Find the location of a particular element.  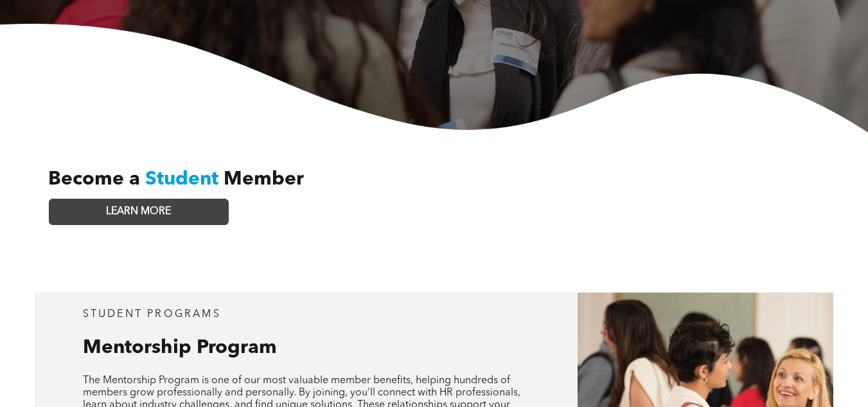

span: Student is located at coordinates (182, 180).